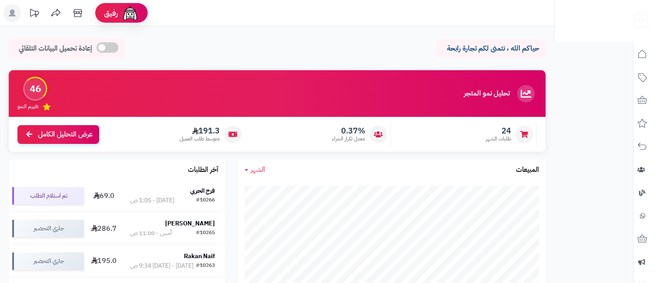 The height and width of the screenshot is (283, 657). Describe the element at coordinates (638, 17) in the screenshot. I see `img: logo` at that location.